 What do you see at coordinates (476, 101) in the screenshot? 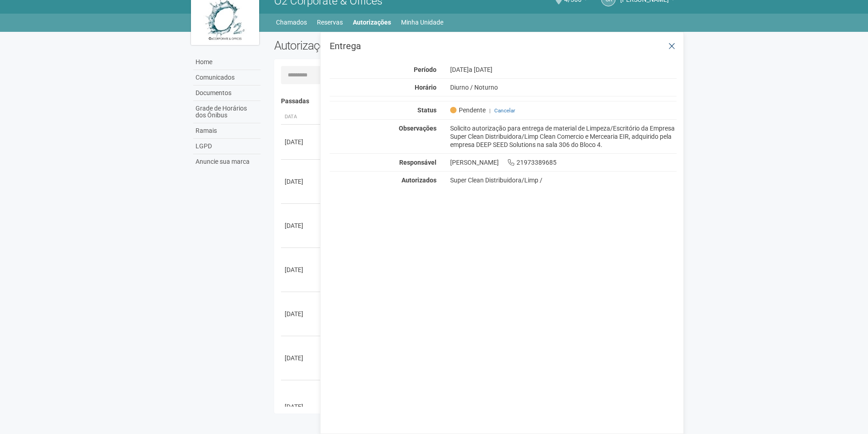
I see `h4: Passadas` at bounding box center [476, 101].